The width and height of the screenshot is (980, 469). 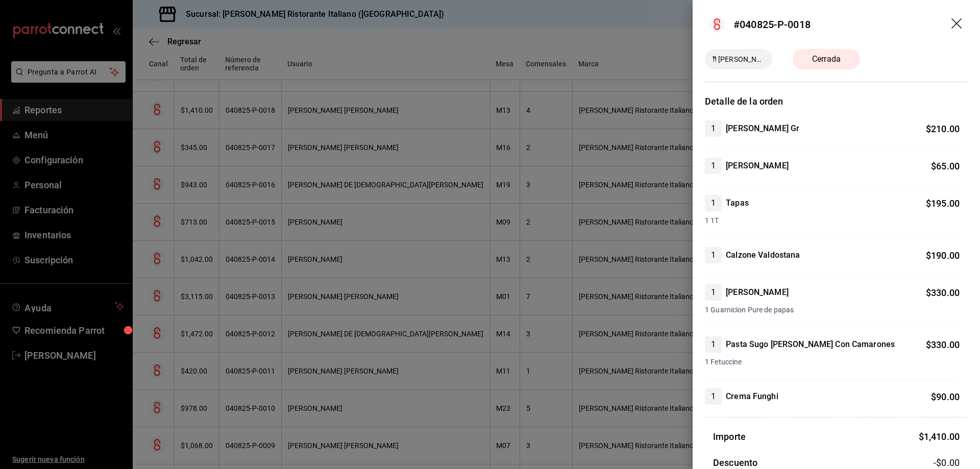 What do you see at coordinates (943, 255) in the screenshot?
I see `span: $ 190.00` at bounding box center [943, 255].